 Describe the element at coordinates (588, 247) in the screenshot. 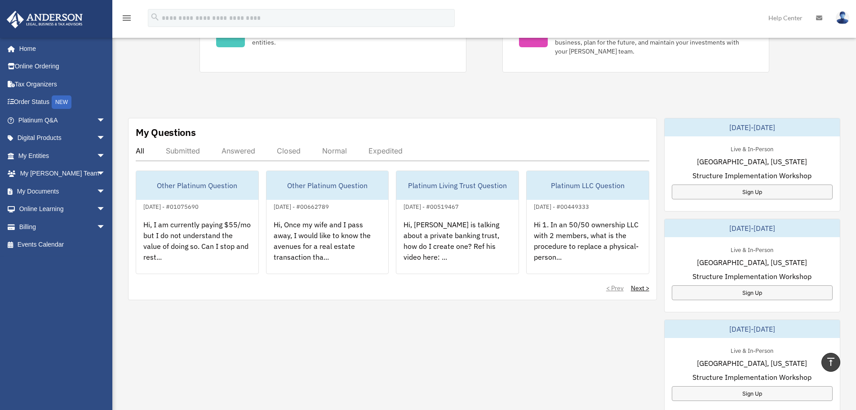

I see `div: Hi 1. In an 50/50 ownership LLC with 2 members, what is the procedure to replace a physical-perso...` at that location.